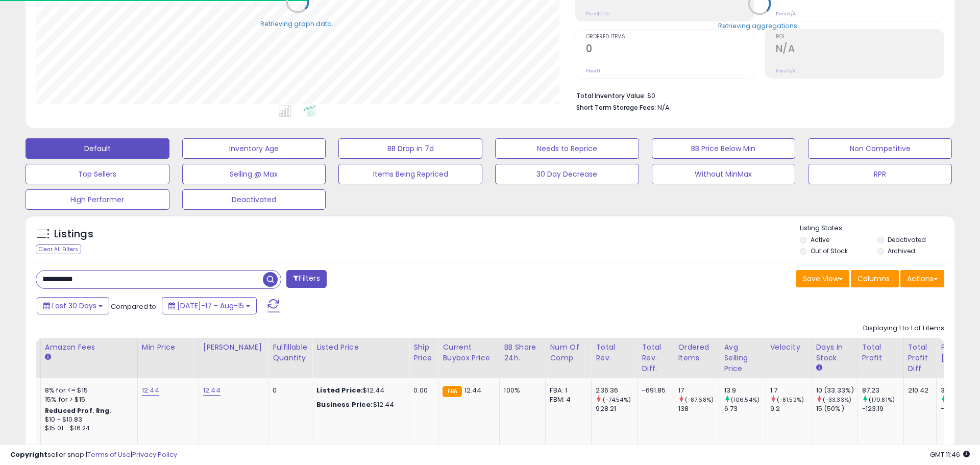  What do you see at coordinates (823, 279) in the screenshot?
I see `button: Save View` at bounding box center [823, 279].